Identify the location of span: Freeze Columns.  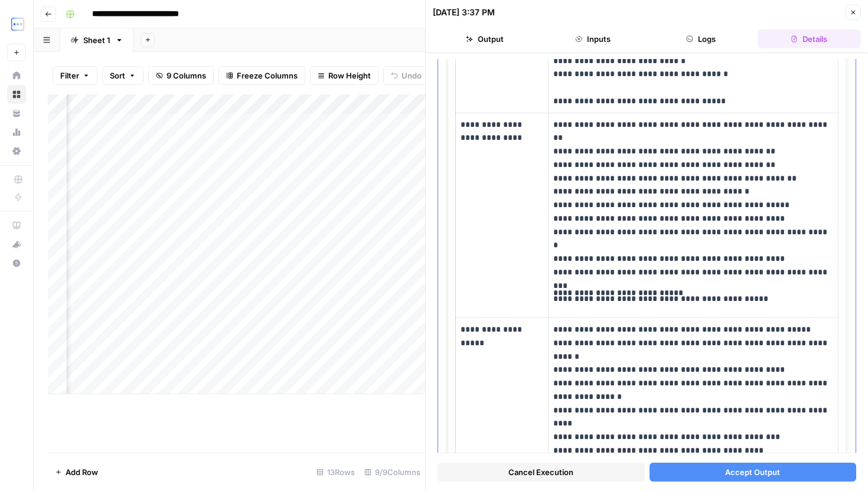
(267, 75).